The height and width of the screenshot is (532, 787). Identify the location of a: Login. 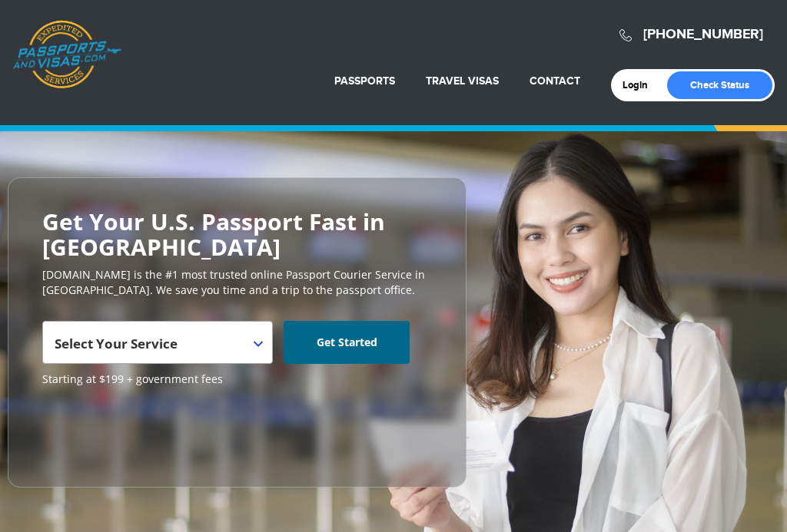
(640, 85).